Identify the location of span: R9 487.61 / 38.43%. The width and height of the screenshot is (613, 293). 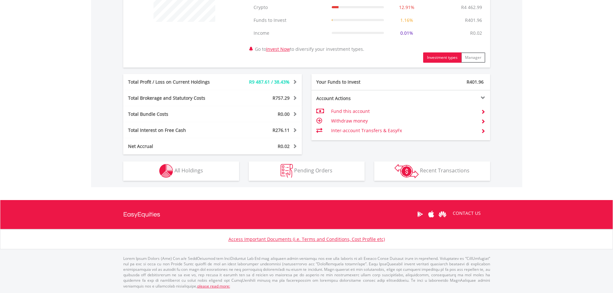
(269, 82).